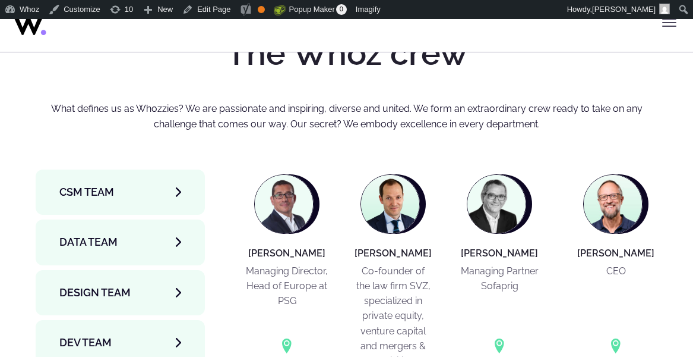 This screenshot has width=693, height=357. I want to click on p: What defines us as Whozzies? We are passionate and inspiring, diverse and united. We form an extr..., so click(347, 116).